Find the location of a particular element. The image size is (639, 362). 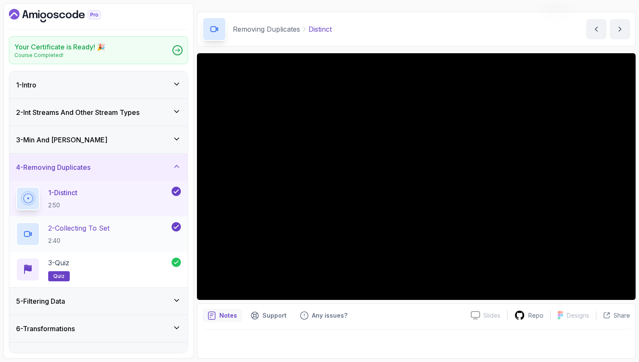

p: 3 - Quiz is located at coordinates (59, 263).